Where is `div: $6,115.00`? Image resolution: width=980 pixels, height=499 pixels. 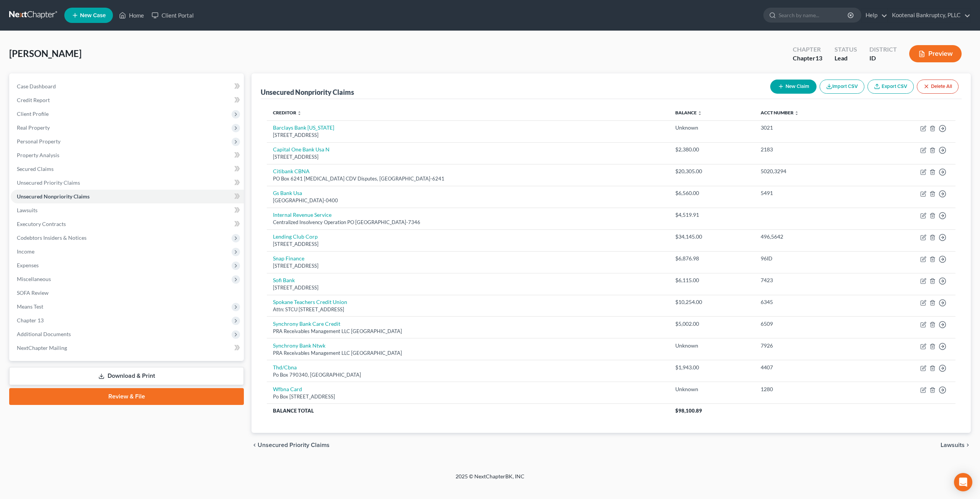 div: $6,115.00 is located at coordinates (712, 280).